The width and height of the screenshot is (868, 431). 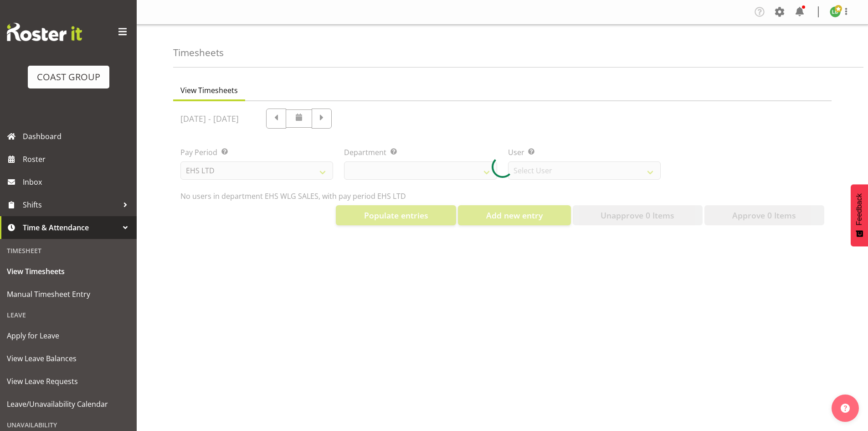 I want to click on span: Feedback, so click(x=860, y=209).